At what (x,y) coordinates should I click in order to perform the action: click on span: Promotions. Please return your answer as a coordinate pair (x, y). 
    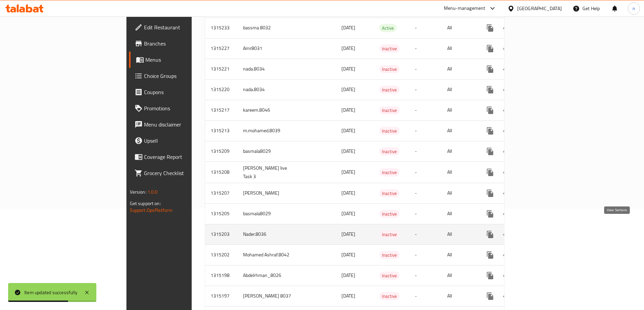
    Looking at the image, I should click on (186, 108).